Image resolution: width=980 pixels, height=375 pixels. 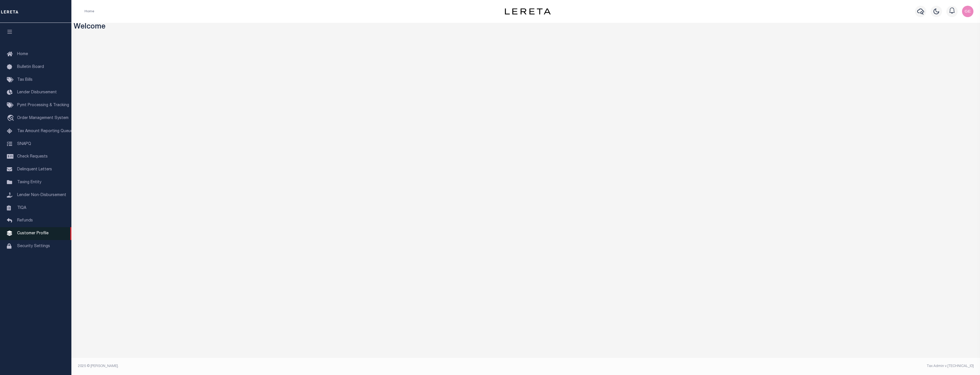 What do you see at coordinates (526, 27) in the screenshot?
I see `h3: Welcome` at bounding box center [526, 27].